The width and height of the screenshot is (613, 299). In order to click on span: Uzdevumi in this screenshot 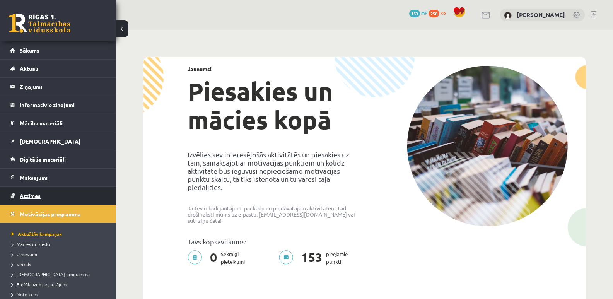, I will do `click(24, 254)`.